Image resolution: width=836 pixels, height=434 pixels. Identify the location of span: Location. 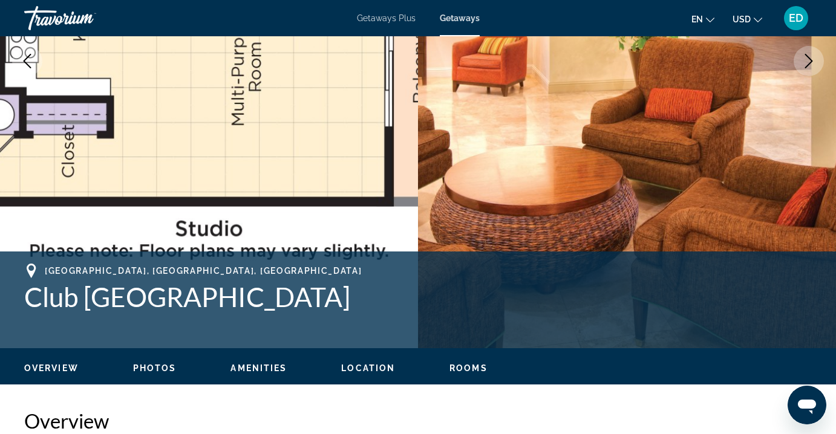
(368, 368).